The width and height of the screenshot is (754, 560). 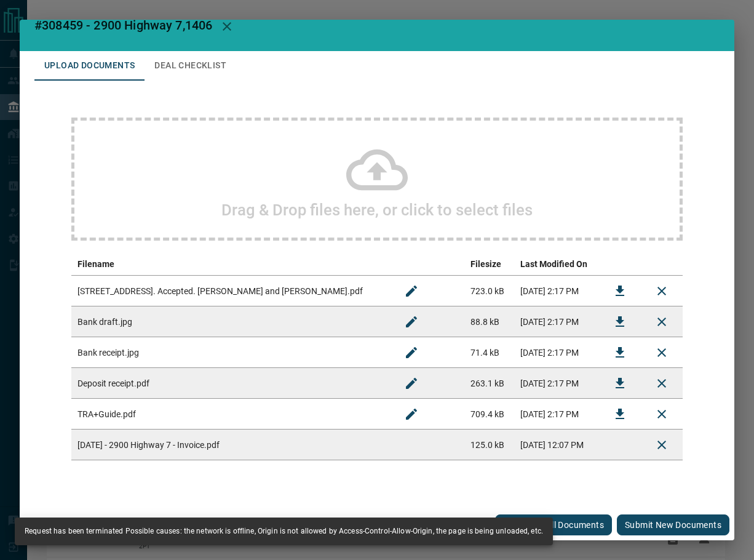 I want to click on button: Delete, so click(x=662, y=445).